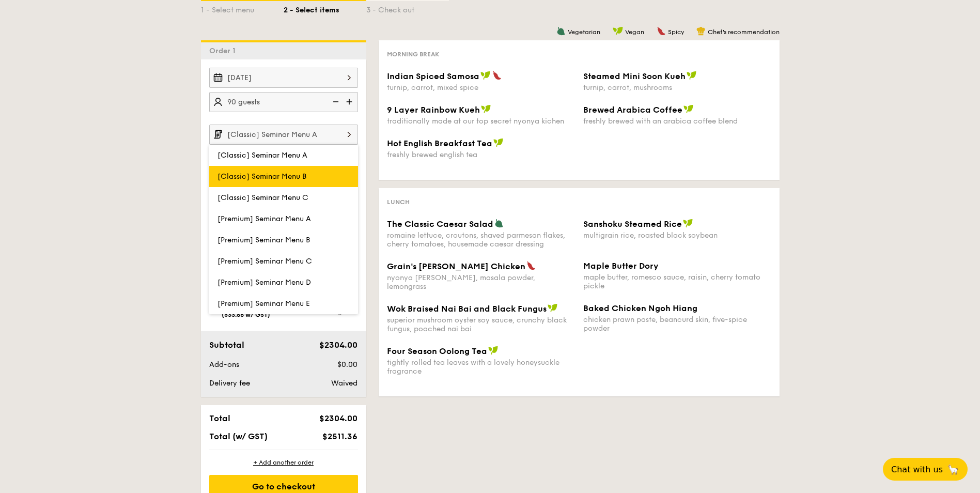 The image size is (980, 493). I want to click on span: Add-ons, so click(224, 364).